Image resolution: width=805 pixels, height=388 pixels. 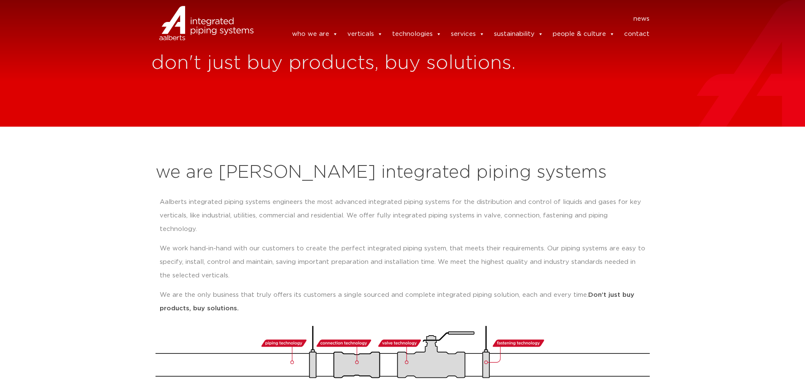 What do you see at coordinates (519, 34) in the screenshot?
I see `a: sustainability` at bounding box center [519, 34].